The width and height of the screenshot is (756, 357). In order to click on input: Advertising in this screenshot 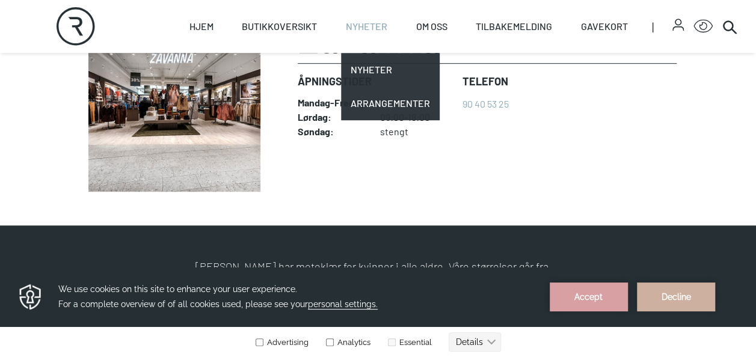, I will do `click(259, 75)`.